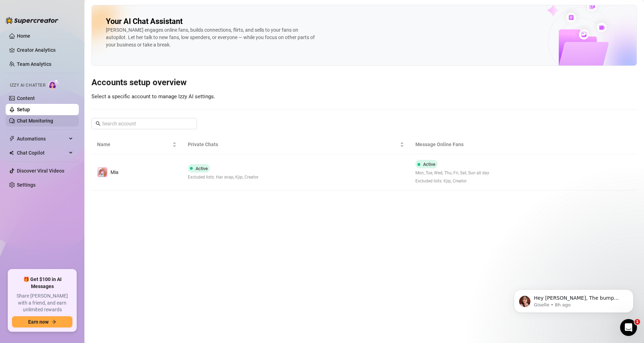  What do you see at coordinates (42, 283) in the screenshot?
I see `span: 🎁 Get $100 in AI Messages` at bounding box center [42, 283].